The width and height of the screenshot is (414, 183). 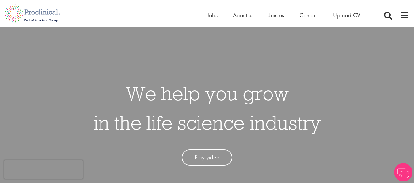 I want to click on span: About us, so click(x=243, y=15).